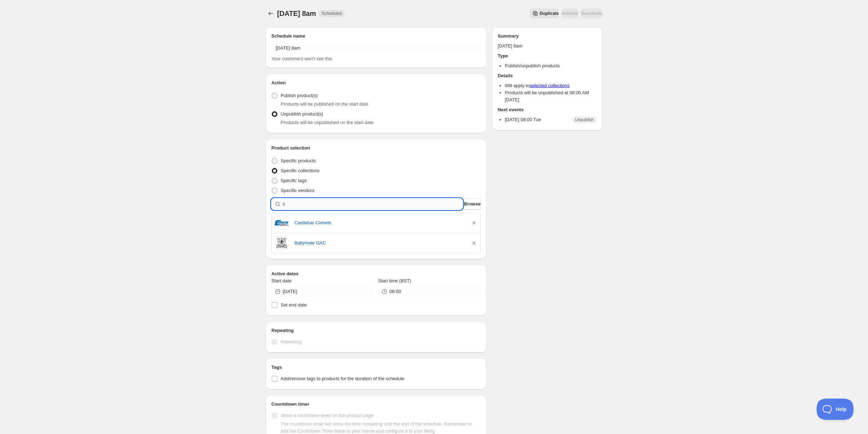  I want to click on h2: Active dates, so click(376, 274).